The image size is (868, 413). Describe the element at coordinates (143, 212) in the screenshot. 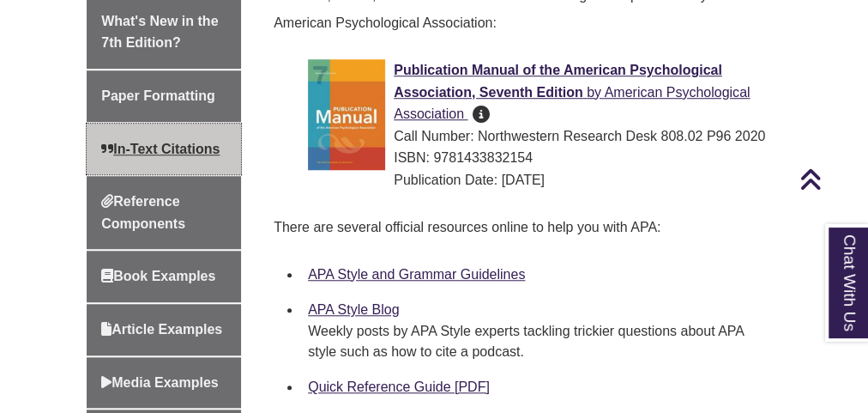

I see `span: Reference Components` at that location.